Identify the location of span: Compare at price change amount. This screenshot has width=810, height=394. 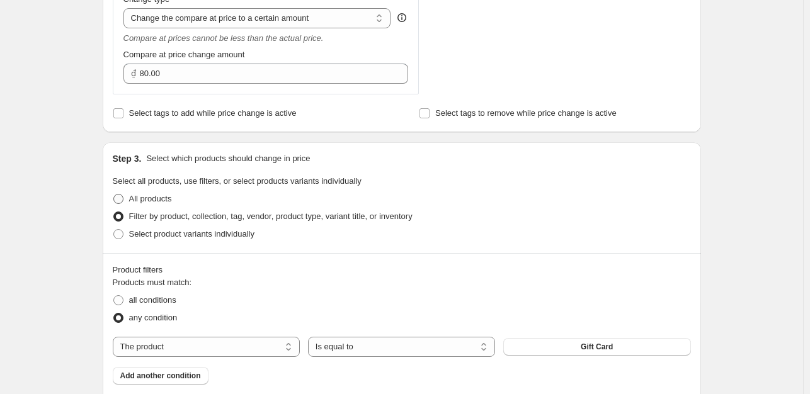
(184, 54).